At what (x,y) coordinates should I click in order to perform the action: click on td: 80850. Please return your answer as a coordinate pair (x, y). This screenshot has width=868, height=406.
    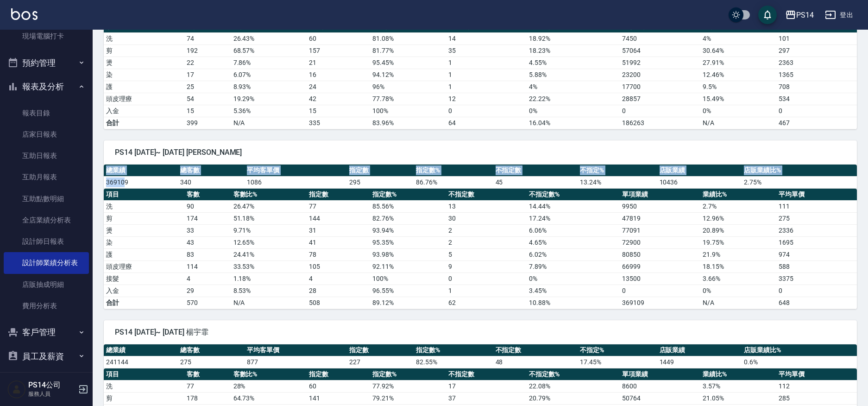
    Looking at the image, I should click on (660, 255).